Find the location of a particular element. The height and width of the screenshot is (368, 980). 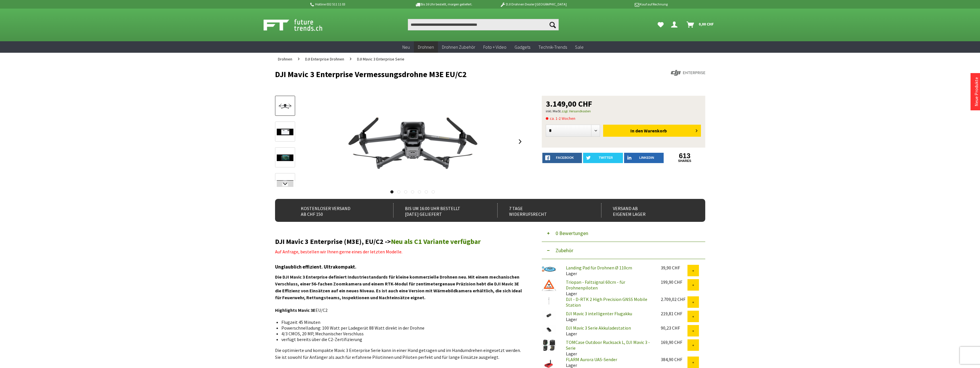

div: Kostenloser Versand ab CHF 150 is located at coordinates (335, 211).